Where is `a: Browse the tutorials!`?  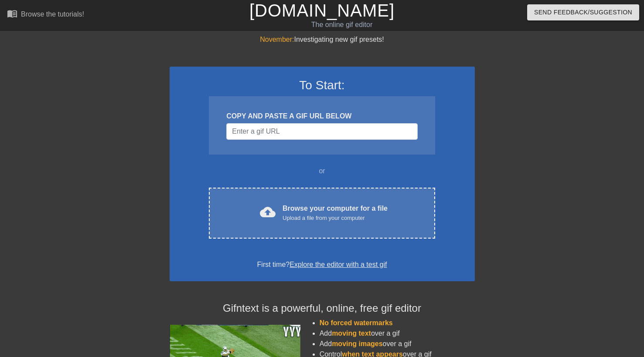
a: Browse the tutorials! is located at coordinates (45, 15).